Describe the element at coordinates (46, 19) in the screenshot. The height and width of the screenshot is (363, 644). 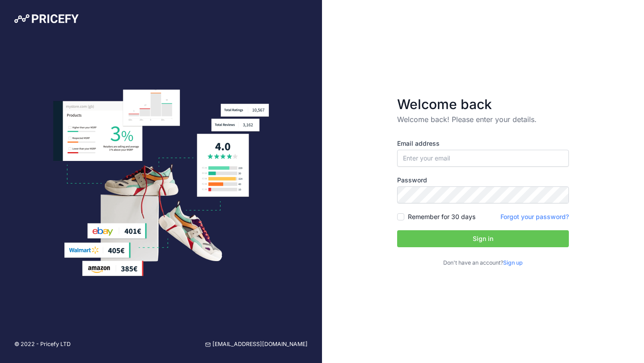
I see `img: Pricefy` at that location.